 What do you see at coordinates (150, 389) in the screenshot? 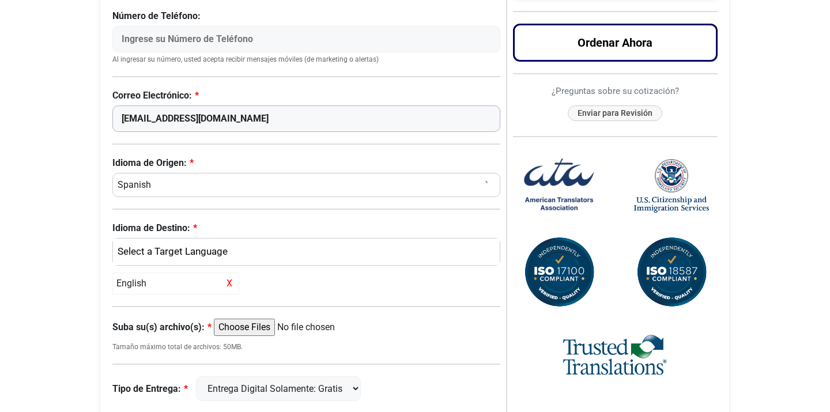
I see `label: Tipo de Entrega:` at bounding box center [150, 389].